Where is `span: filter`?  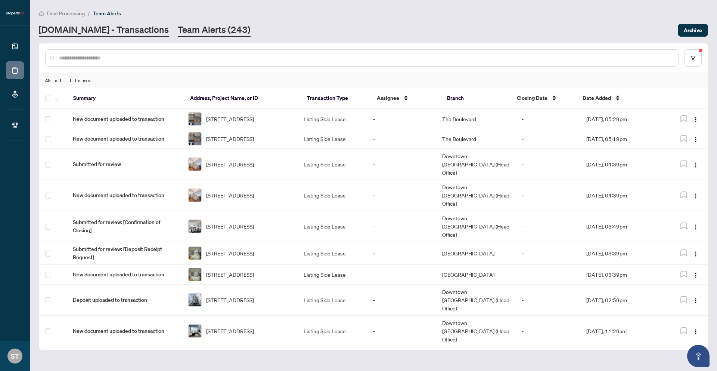 span: filter is located at coordinates (693, 58).